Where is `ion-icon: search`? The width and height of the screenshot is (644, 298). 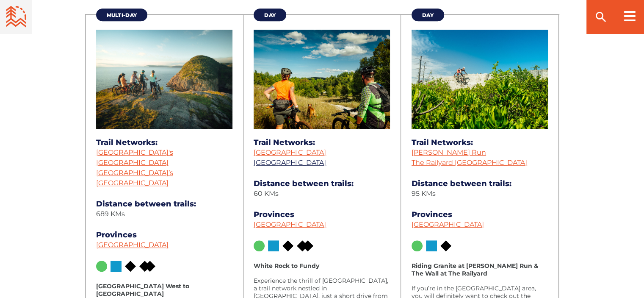
ion-icon: search is located at coordinates (601, 17).